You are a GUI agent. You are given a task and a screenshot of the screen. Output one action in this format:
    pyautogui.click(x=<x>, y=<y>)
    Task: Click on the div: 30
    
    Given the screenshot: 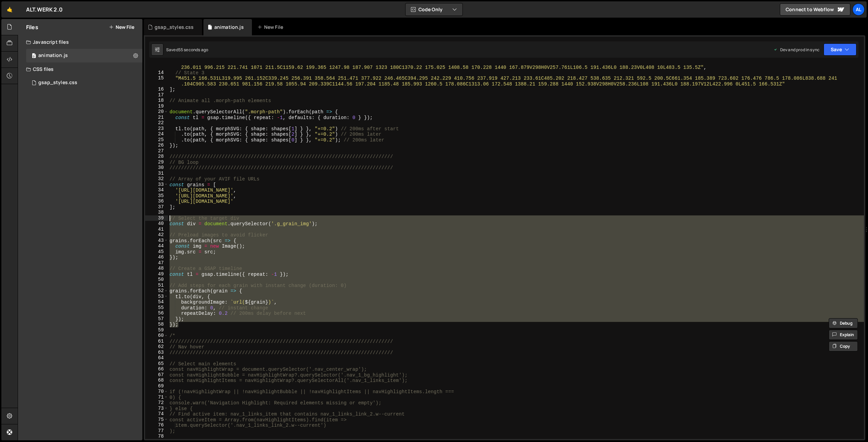 What is the action you would take?
    pyautogui.click(x=157, y=167)
    